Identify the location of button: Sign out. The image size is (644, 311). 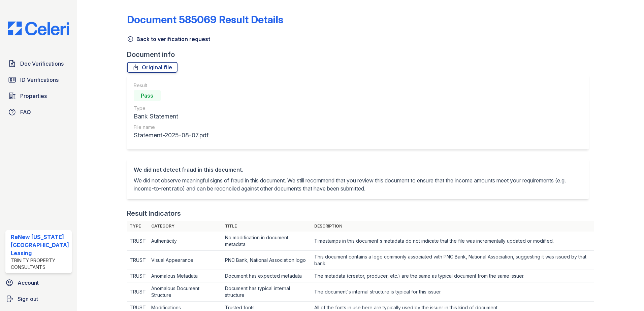
(39, 299).